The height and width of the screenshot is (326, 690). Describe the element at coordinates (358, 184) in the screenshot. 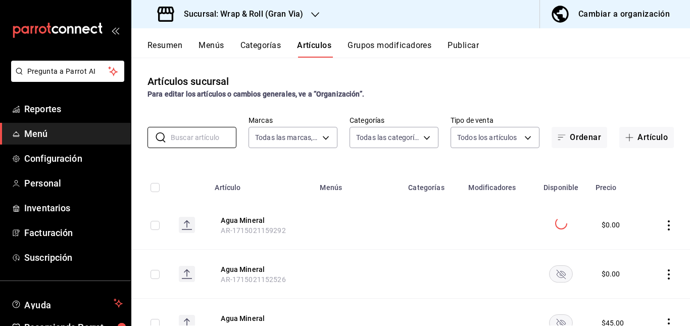

I see `th: Menús` at that location.